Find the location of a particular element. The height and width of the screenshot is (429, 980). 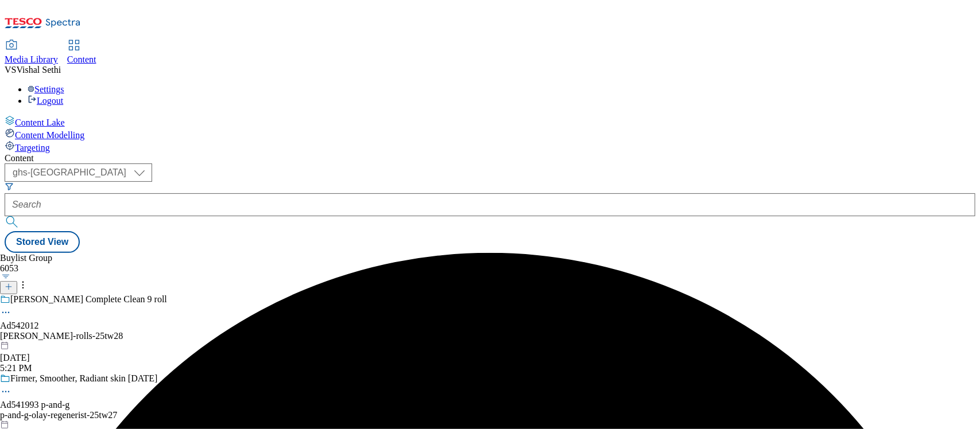

span: Content is located at coordinates (81, 59).